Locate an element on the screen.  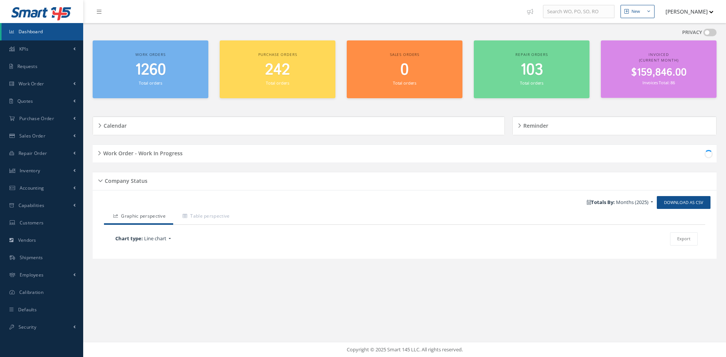
b: Chart type: is located at coordinates (129, 239).